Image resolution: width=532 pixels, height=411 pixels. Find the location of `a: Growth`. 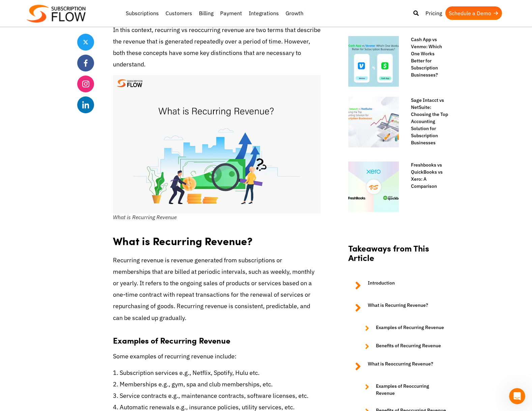

a: Growth is located at coordinates (294, 13).